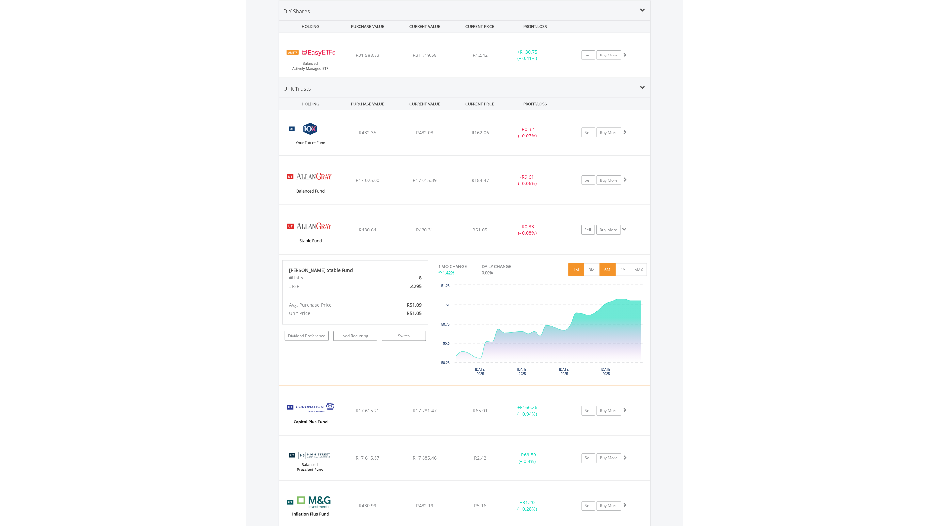  What do you see at coordinates (310, 462) in the screenshot?
I see `img: UT.ZA.HISHA1.png` at bounding box center [310, 462].